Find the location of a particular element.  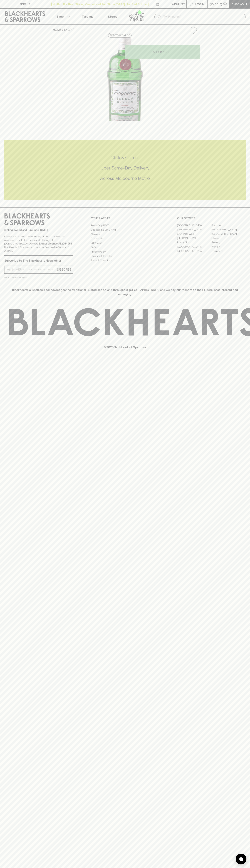

a: FAQ's is located at coordinates (125, 248).